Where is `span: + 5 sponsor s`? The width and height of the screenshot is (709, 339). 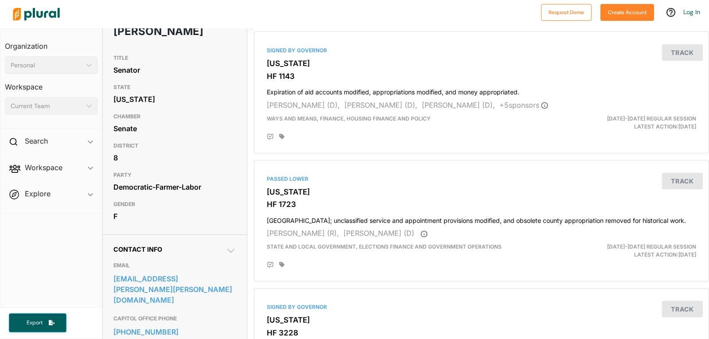 span: + 5 sponsor s is located at coordinates (524, 105).